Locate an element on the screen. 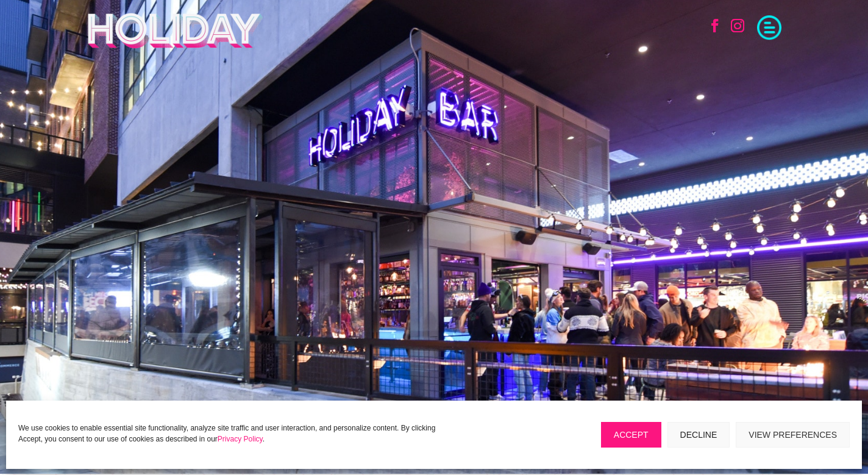  a: Follow on Facebook is located at coordinates (715, 25).